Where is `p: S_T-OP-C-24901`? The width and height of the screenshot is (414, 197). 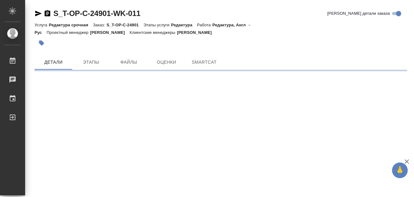
p: S_T-OP-C-24901 is located at coordinates (125, 25).